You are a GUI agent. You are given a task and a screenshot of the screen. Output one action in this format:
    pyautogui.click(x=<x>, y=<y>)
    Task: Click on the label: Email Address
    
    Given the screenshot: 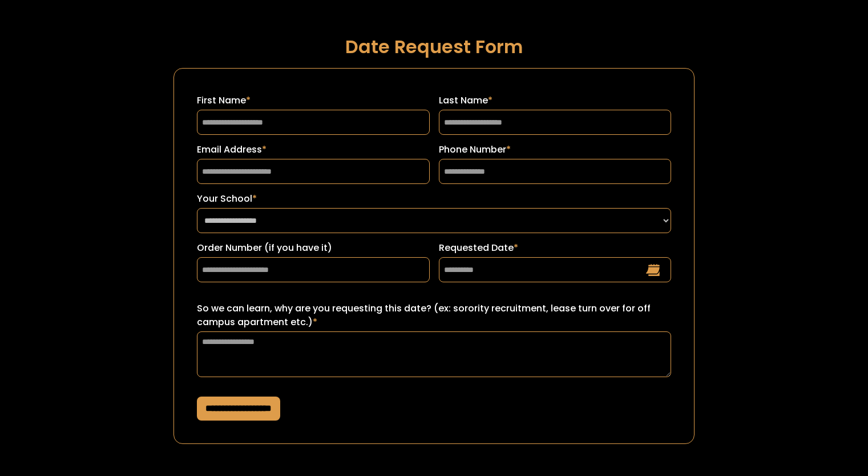 What is the action you would take?
    pyautogui.click(x=313, y=150)
    